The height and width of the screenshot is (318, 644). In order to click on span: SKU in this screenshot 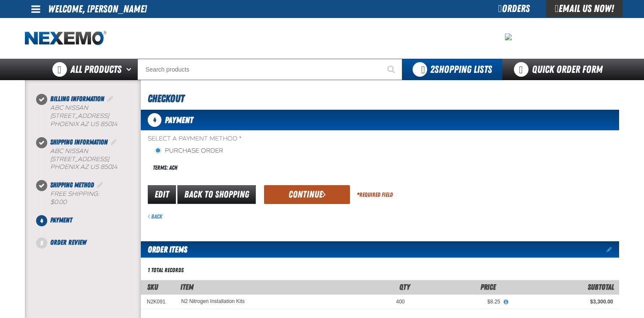, I will do `click(152, 287)`.